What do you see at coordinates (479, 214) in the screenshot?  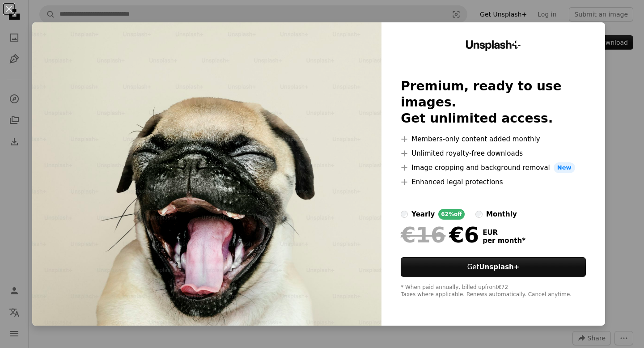 I see `input: monthly` at bounding box center [479, 214].